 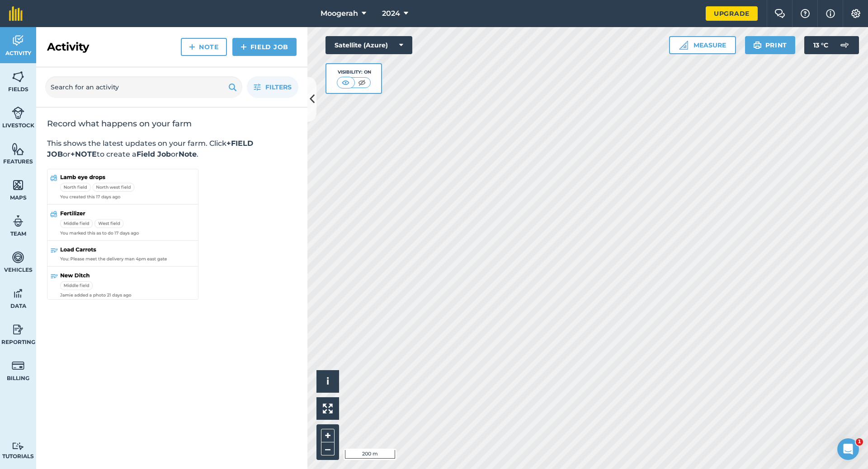 What do you see at coordinates (830, 13) in the screenshot?
I see `img: svg+xml;base64,PHN2ZyB4bWxucz0iaHR0cDovL3d3dy53My5vcmcvMjAwMC9zdmciIHdpZHRoPSIxNyIgaGVpZ2h0PSIxNy...` at bounding box center [830, 13].